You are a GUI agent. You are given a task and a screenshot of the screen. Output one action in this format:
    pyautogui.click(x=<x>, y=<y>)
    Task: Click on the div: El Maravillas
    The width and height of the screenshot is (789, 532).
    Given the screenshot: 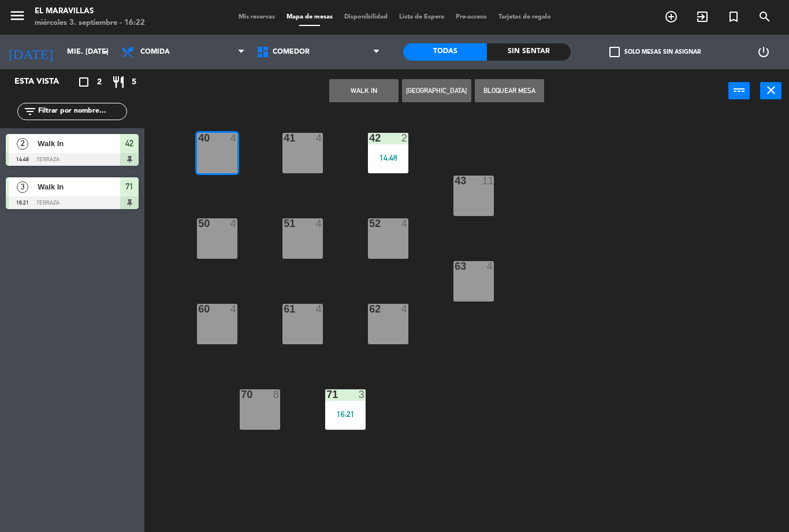 What is the action you would take?
    pyautogui.click(x=89, y=12)
    